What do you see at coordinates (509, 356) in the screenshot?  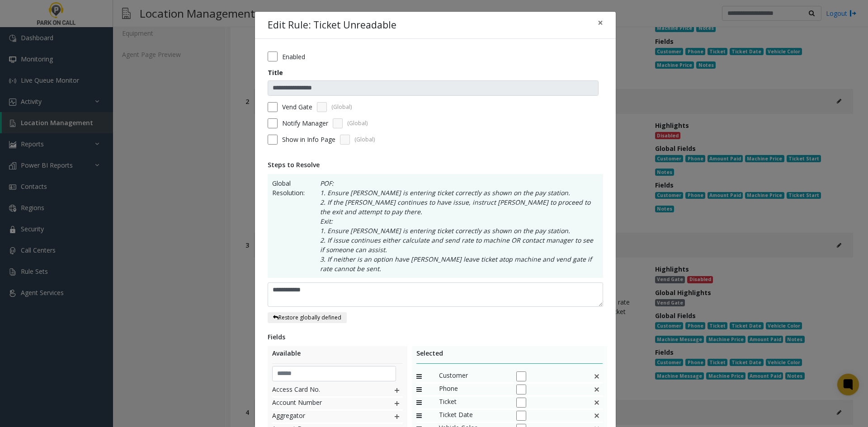 I see `div: Selected` at bounding box center [509, 356].